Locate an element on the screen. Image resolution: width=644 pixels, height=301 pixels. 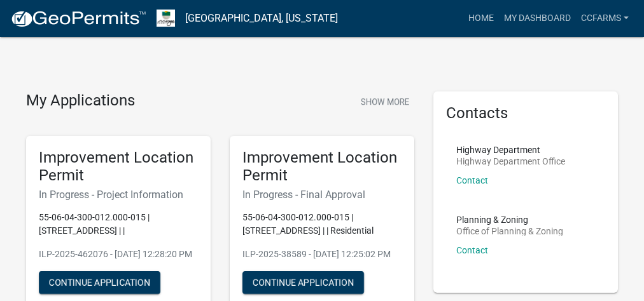
img: Morgan County, Indiana is located at coordinates (165, 17).